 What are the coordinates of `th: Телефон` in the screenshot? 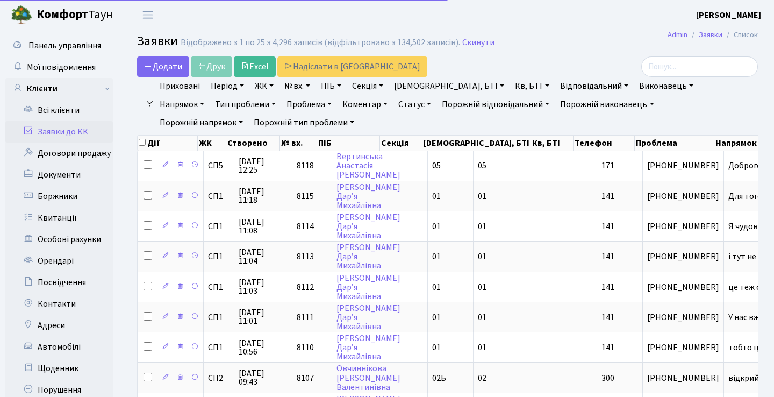 It's located at (604, 143).